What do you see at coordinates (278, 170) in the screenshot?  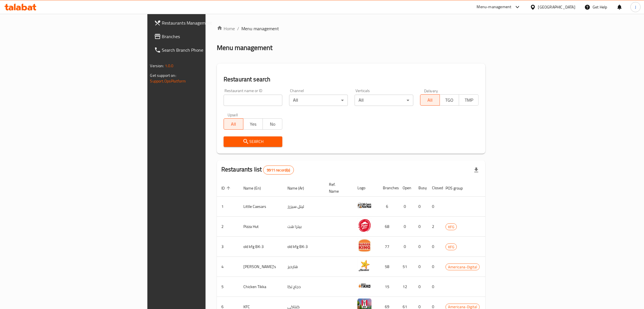 I see `span: 9911 record(s)` at bounding box center [278, 170].